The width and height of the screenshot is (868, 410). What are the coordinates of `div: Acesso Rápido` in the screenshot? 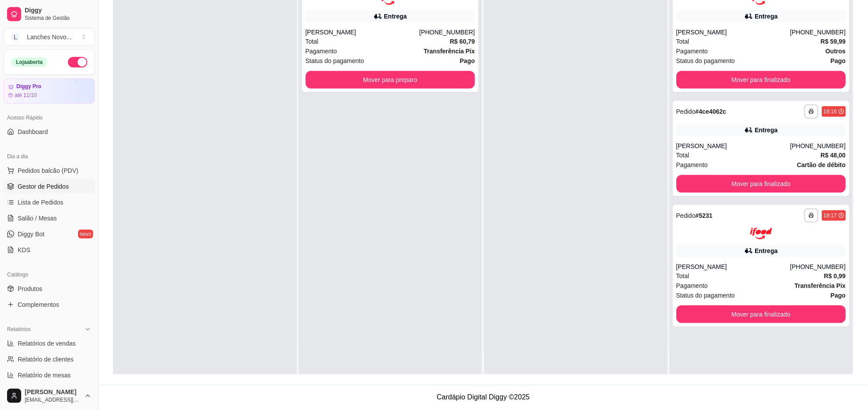 It's located at (49, 118).